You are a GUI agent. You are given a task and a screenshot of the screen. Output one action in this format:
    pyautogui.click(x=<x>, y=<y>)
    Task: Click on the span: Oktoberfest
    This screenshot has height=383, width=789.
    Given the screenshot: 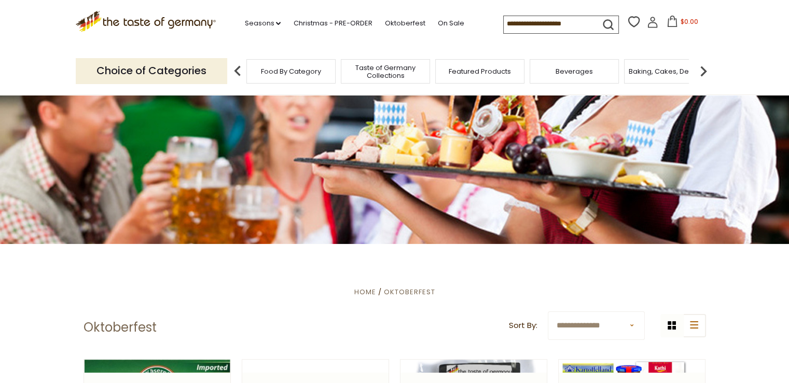 What is the action you would take?
    pyautogui.click(x=409, y=291)
    